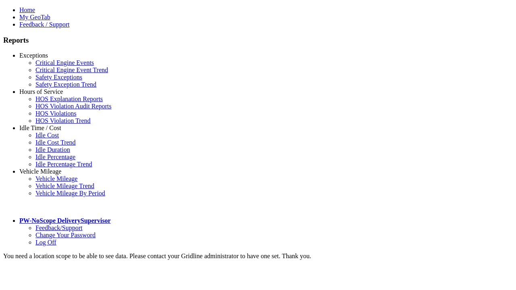 This screenshot has width=516, height=290. What do you see at coordinates (258, 40) in the screenshot?
I see `h3: Reports` at bounding box center [258, 40].